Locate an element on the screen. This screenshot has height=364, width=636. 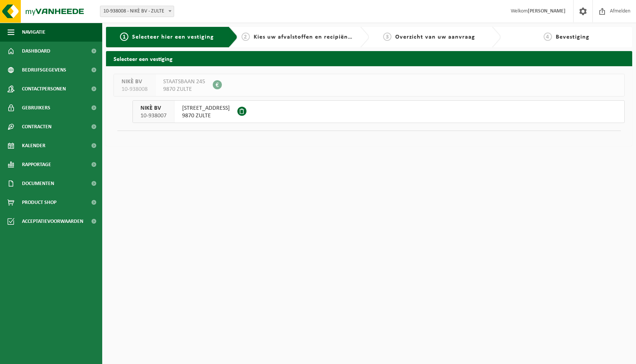
span: Bevestiging is located at coordinates (572, 37).